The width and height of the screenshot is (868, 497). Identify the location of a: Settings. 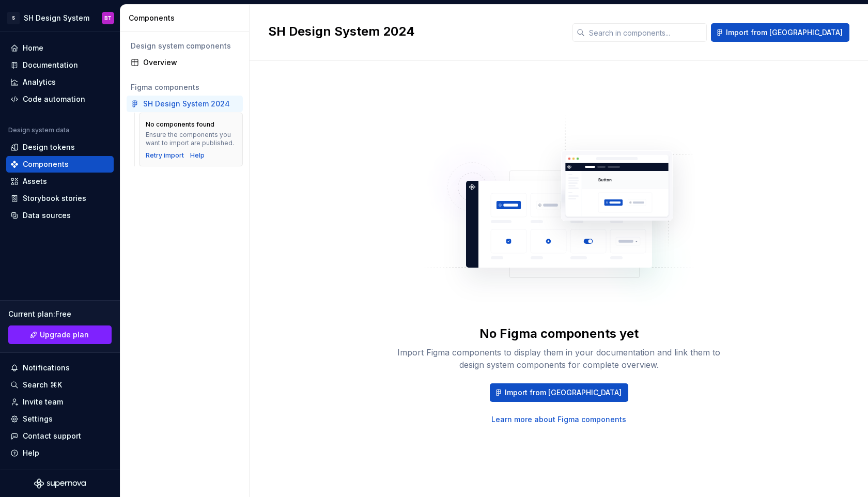
(60, 419).